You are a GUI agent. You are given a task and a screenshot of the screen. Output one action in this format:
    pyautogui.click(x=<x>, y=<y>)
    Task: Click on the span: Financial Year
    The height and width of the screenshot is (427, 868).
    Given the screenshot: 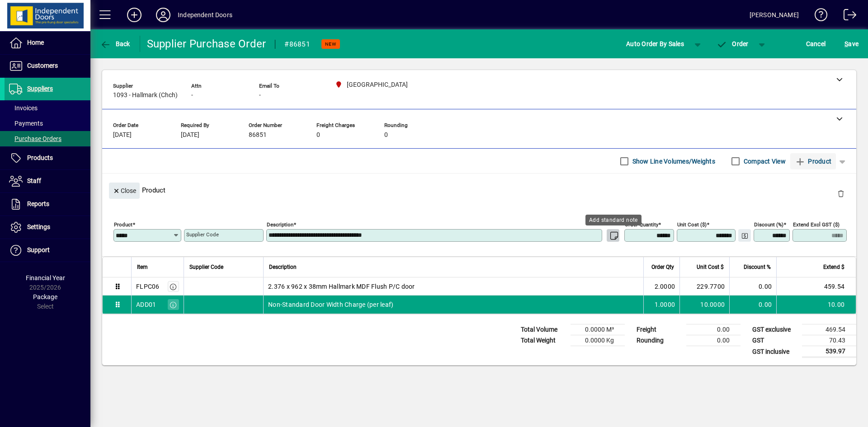 What is the action you would take?
    pyautogui.click(x=45, y=279)
    